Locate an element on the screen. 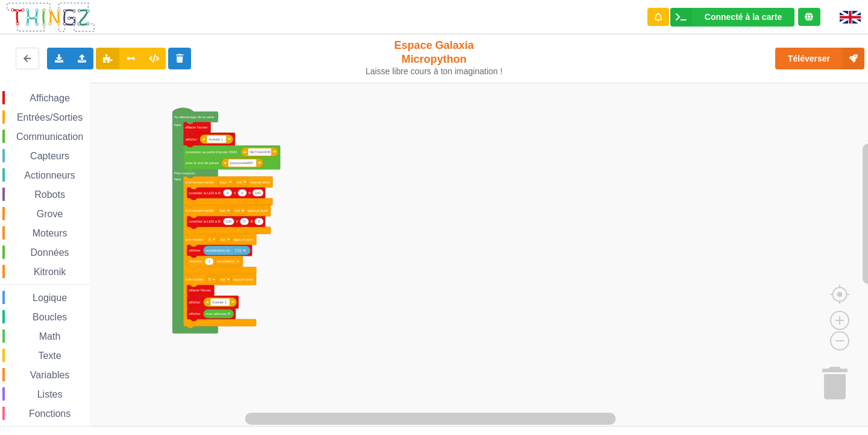 The width and height of the screenshot is (868, 435). text: A is located at coordinates (209, 240).